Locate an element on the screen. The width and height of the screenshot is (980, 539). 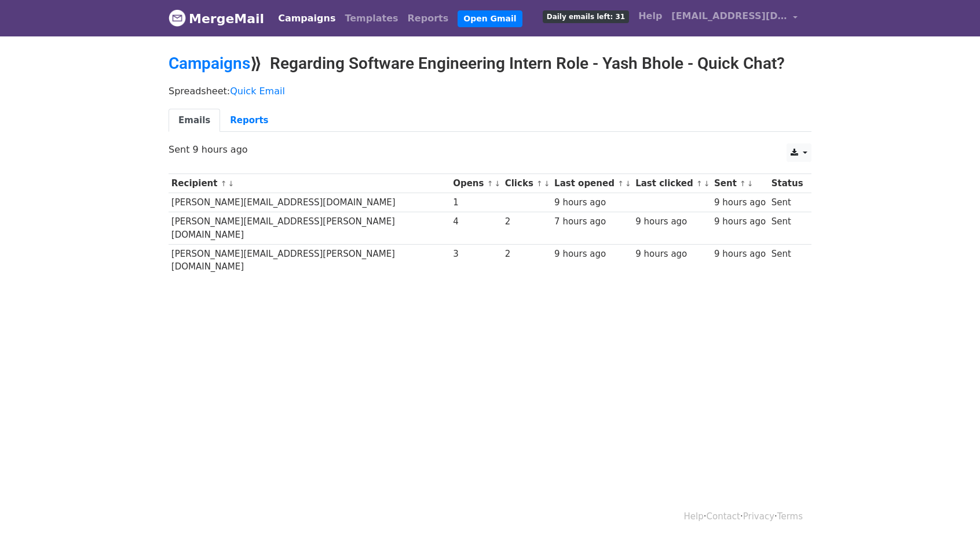
th: Clicks is located at coordinates (527, 184).